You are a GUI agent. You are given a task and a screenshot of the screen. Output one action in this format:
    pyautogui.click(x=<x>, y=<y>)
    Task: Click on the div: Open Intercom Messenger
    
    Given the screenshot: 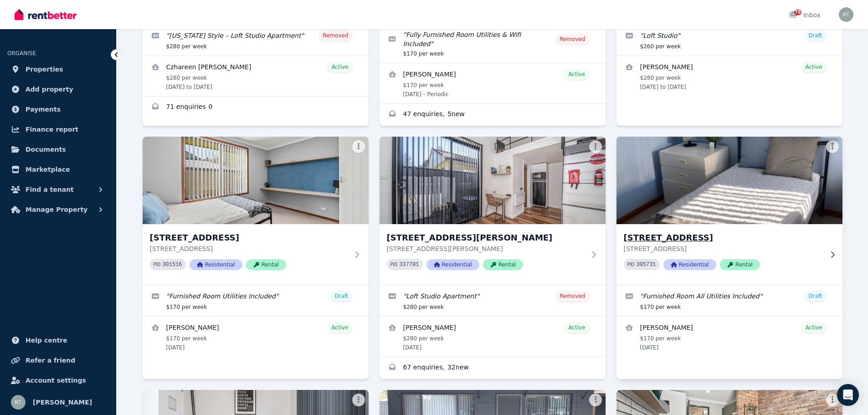 What is the action you would take?
    pyautogui.click(x=848, y=395)
    